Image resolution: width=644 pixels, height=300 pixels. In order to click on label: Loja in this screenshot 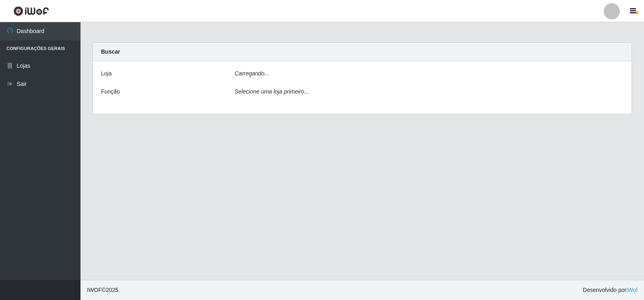, I will do `click(106, 73)`.